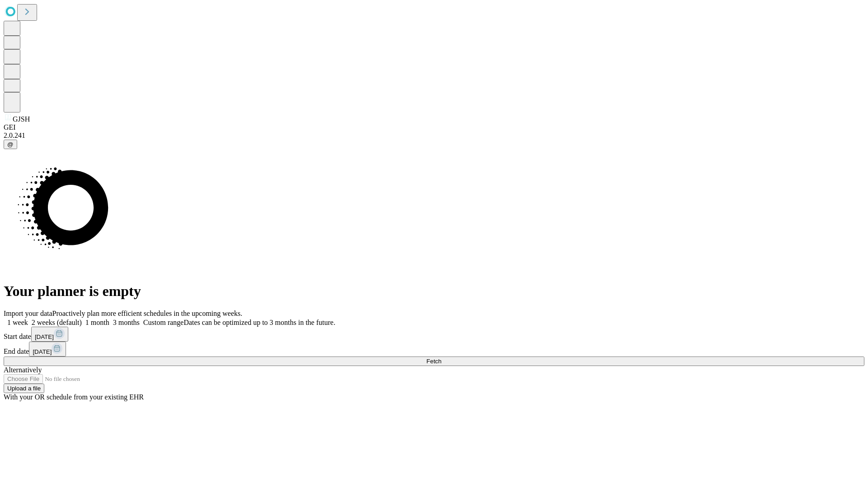 Image resolution: width=868 pixels, height=488 pixels. What do you see at coordinates (434, 334) in the screenshot?
I see `div: Start date` at bounding box center [434, 334].